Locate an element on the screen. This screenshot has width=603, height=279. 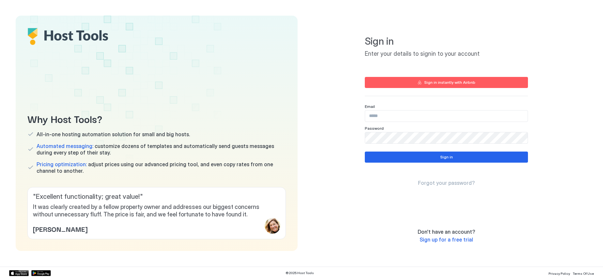
a: Terms Of Use is located at coordinates (583, 273).